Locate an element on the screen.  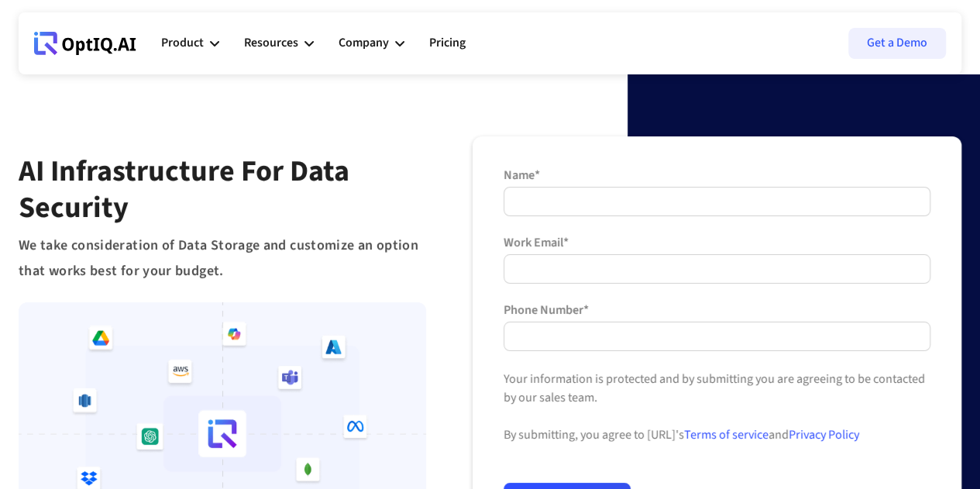
a: Pricing is located at coordinates (447, 43).